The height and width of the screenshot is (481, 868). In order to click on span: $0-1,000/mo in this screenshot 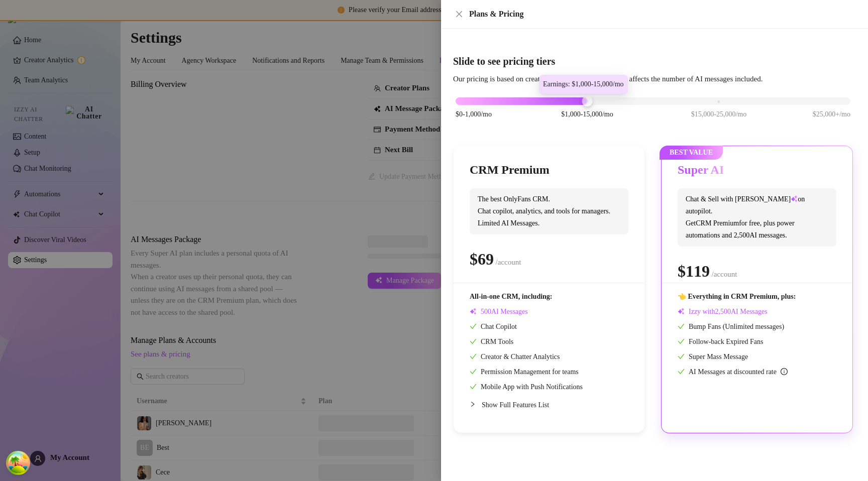, I will do `click(474, 114)`.